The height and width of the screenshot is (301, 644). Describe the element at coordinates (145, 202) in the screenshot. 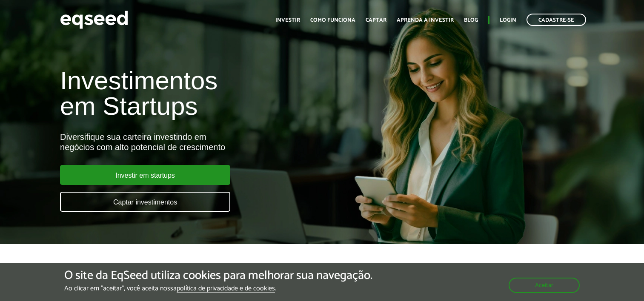

I see `a: Captar investimentos` at that location.